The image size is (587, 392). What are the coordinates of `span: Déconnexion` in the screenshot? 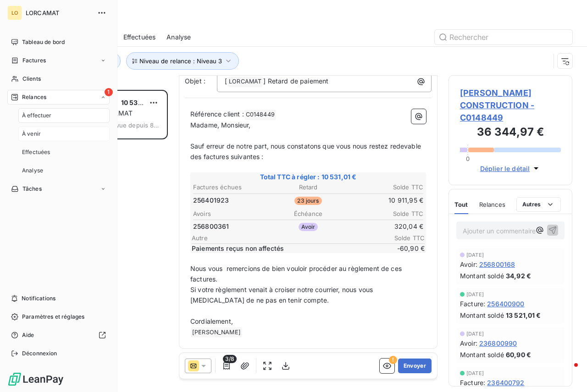 It's located at (39, 353).